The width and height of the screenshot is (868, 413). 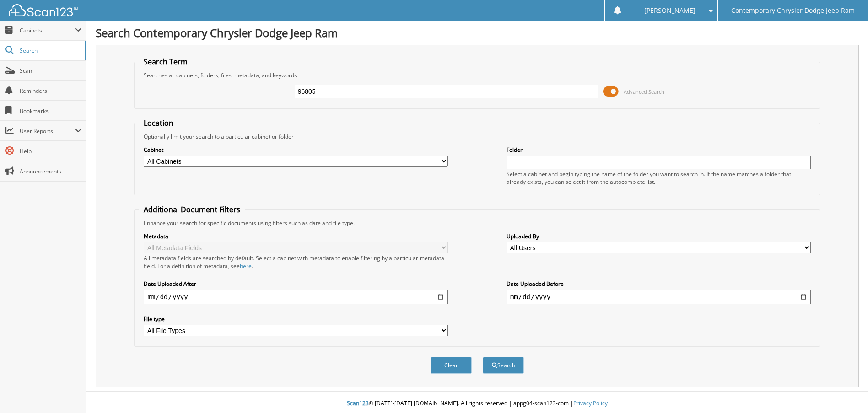 What do you see at coordinates (50, 111) in the screenshot?
I see `span: Bookmarks` at bounding box center [50, 111].